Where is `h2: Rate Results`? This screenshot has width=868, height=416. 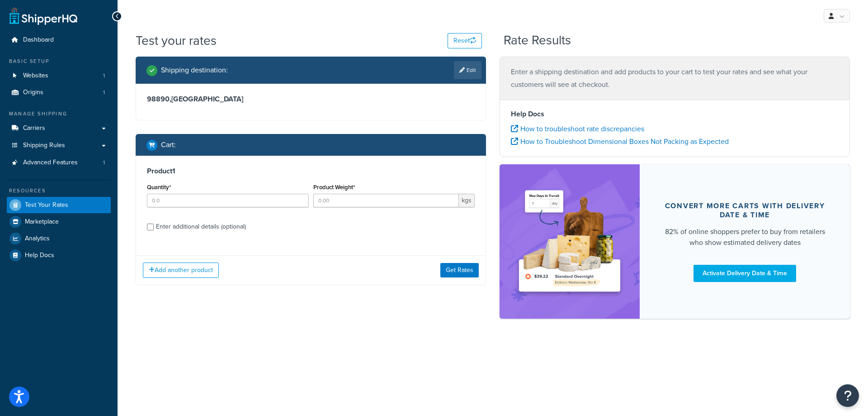 h2: Rate Results is located at coordinates (538, 41).